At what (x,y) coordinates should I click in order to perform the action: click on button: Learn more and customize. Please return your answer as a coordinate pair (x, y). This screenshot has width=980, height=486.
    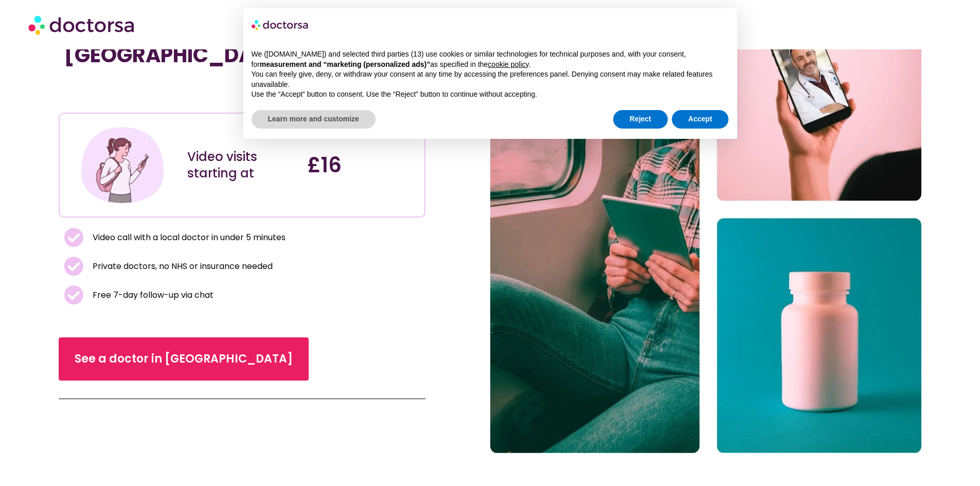
    Looking at the image, I should click on (313, 119).